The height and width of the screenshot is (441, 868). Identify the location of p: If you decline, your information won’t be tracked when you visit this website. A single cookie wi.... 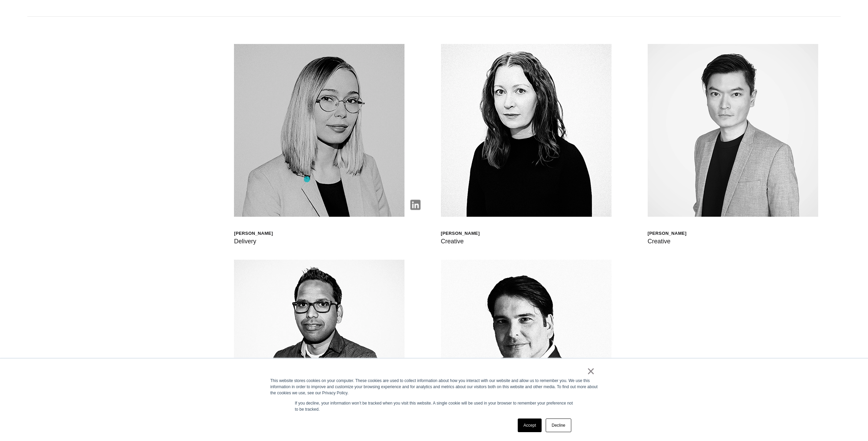
(434, 406).